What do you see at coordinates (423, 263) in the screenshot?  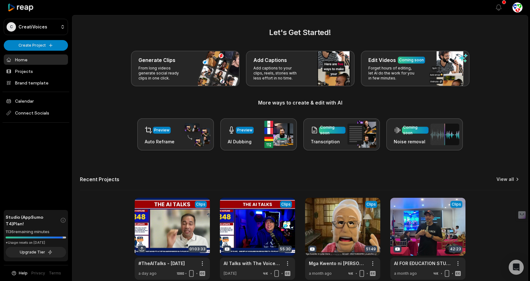 I see `a: AI FOR EDUCATION STUDENTS` at bounding box center [423, 263].